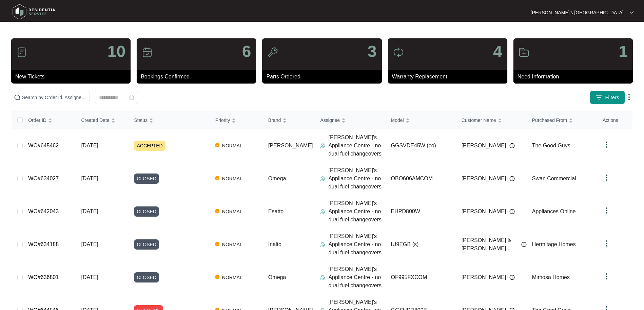 The width and height of the screenshot is (644, 310). What do you see at coordinates (247, 52) in the screenshot?
I see `p: 6` at bounding box center [247, 52].